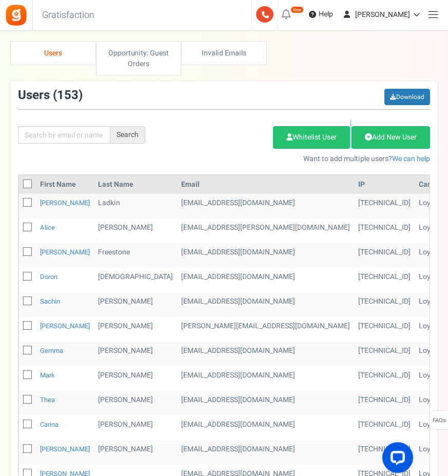 This screenshot has height=476, width=448. What do you see at coordinates (67, 95) in the screenshot?
I see `span: 153` at bounding box center [67, 95].